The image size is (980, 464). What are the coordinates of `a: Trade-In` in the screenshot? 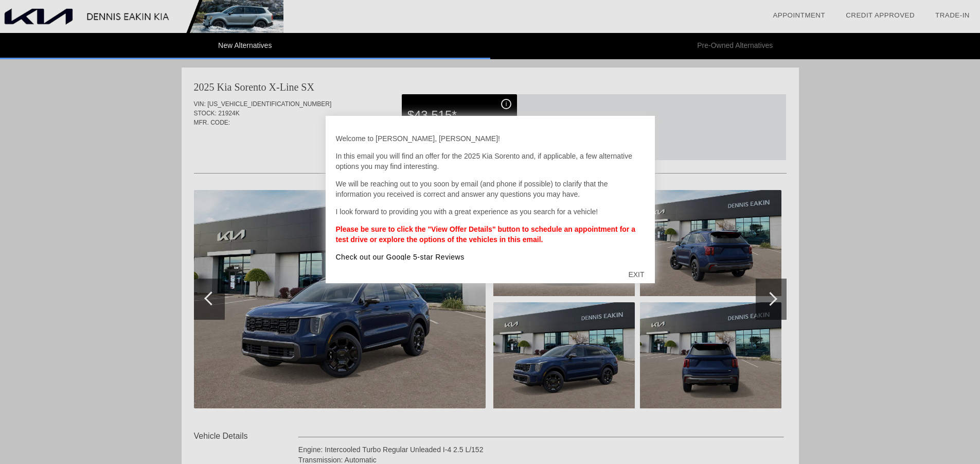 It's located at (952, 15).